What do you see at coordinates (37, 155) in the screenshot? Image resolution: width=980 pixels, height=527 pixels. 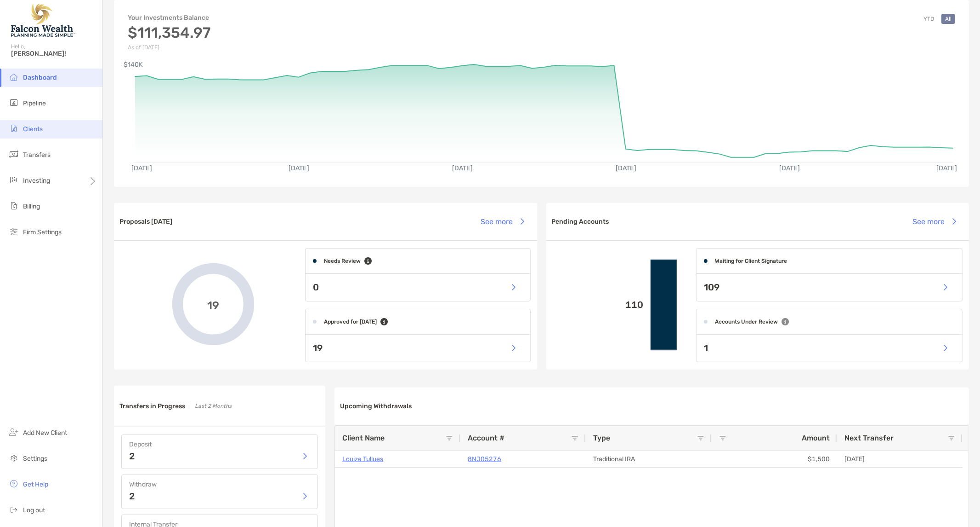 I see `span: Transfers` at bounding box center [37, 155].